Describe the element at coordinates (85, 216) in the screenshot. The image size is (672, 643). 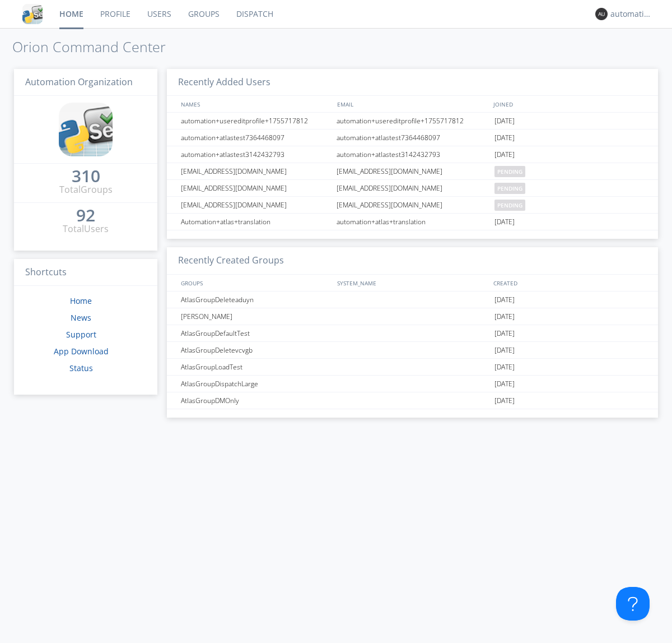
I see `a: 92` at that location.